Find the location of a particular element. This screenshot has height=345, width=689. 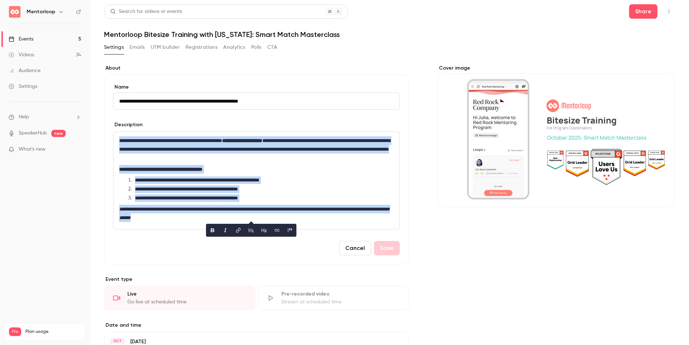

div: editor is located at coordinates (256, 181).